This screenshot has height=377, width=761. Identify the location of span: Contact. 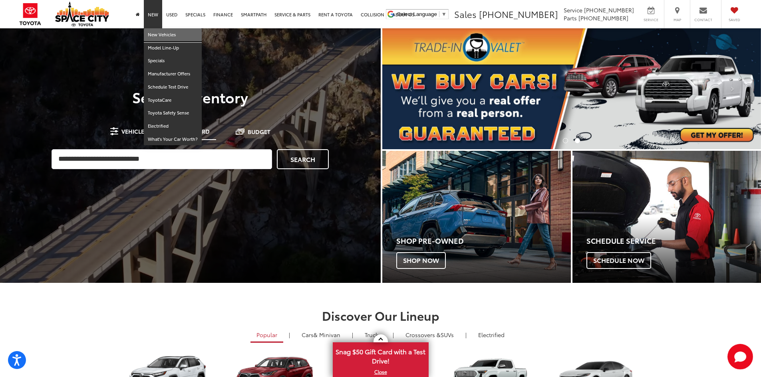
(703, 20).